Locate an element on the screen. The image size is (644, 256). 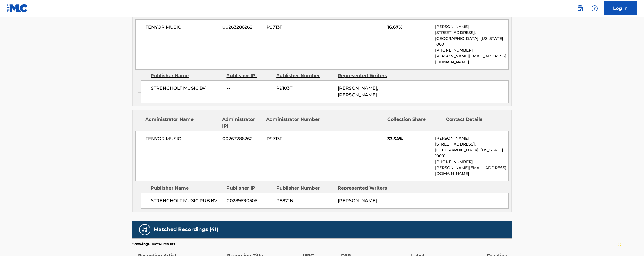
a: Public Search is located at coordinates (580, 8).